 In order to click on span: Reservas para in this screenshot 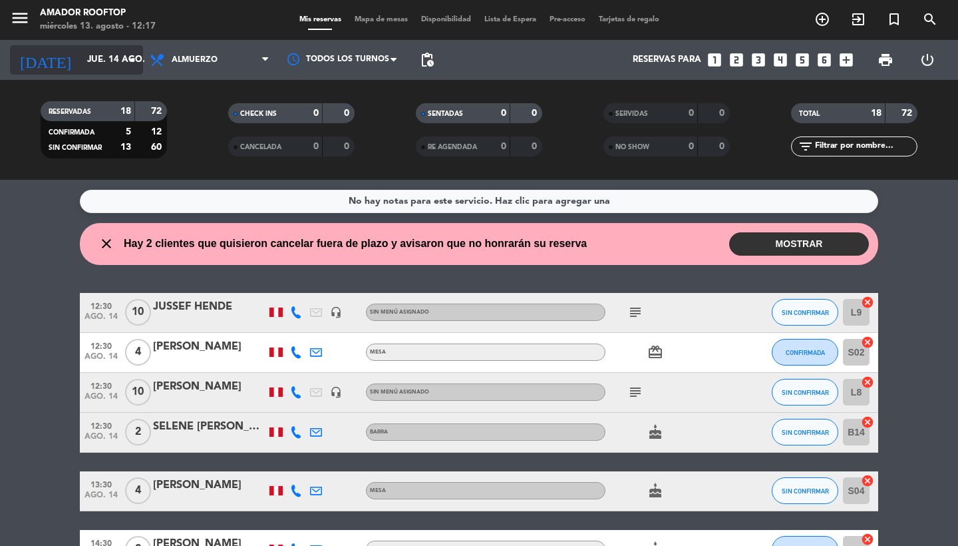, I will do `click(667, 60)`.